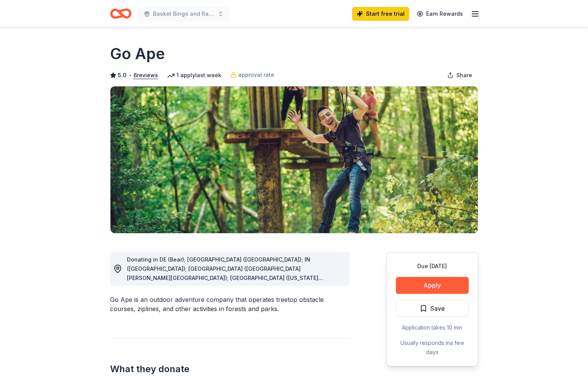 The image size is (588, 376). Describe the element at coordinates (433, 327) in the screenshot. I see `div: Application takes 10 min` at that location.